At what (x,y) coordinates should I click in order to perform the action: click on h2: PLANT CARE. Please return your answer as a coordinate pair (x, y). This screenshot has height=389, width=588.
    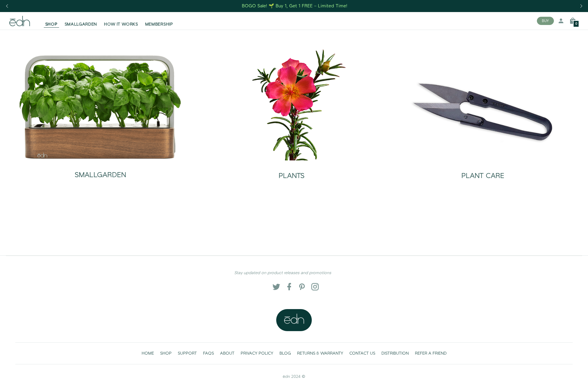
    Looking at the image, I should click on (483, 176).